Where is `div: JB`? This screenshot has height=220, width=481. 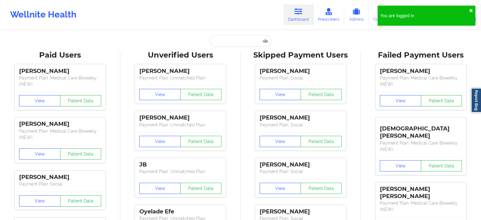
div: JB is located at coordinates (180, 165).